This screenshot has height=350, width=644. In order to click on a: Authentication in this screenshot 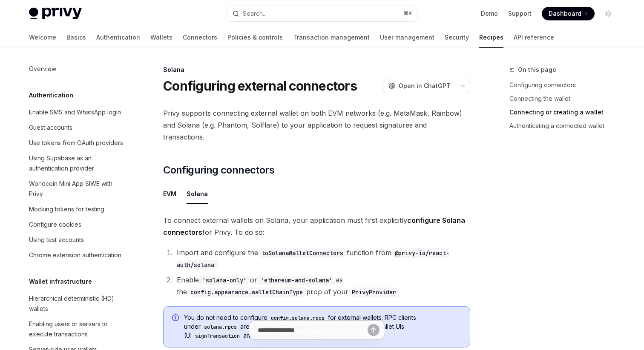, I will do `click(118, 38)`.